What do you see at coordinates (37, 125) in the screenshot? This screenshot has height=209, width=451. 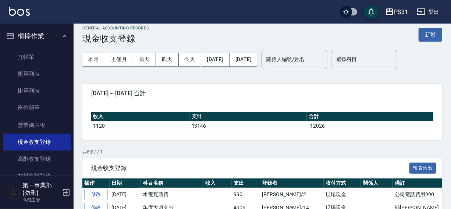 I see `a: 營業儀表板` at bounding box center [37, 125].